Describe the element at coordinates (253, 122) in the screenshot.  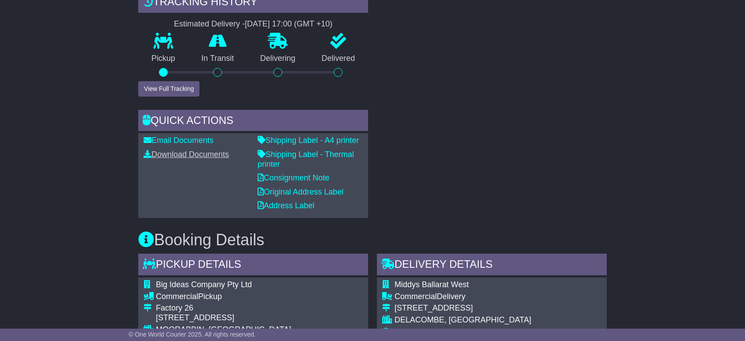
I see `div: Quick Actions` at that location.